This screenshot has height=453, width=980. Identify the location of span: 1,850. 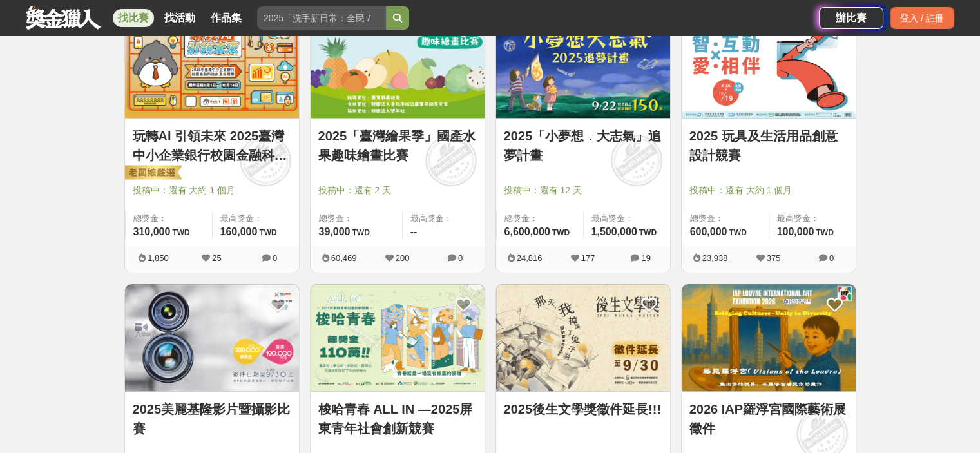
(158, 258).